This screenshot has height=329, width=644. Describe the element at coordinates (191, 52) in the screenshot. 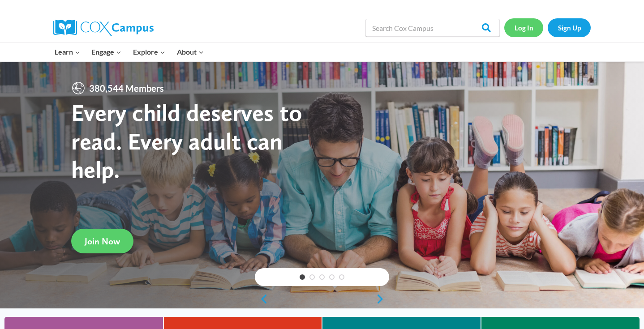

I see `button: Child menu of About` at that location.